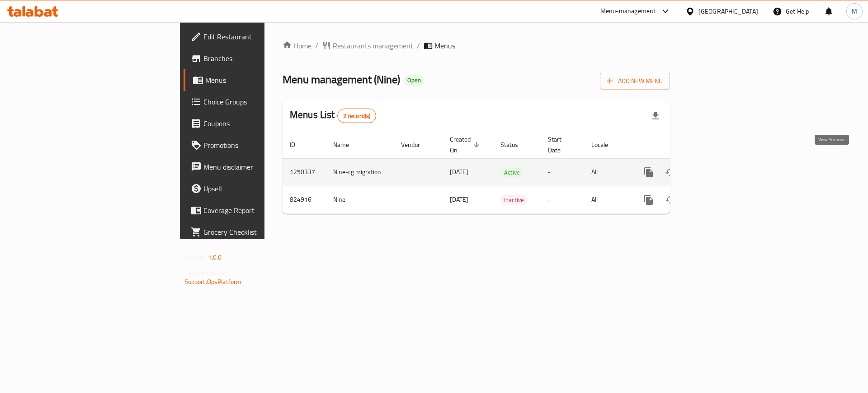 This screenshot has height=393, width=868. I want to click on a: Menus, so click(254, 80).